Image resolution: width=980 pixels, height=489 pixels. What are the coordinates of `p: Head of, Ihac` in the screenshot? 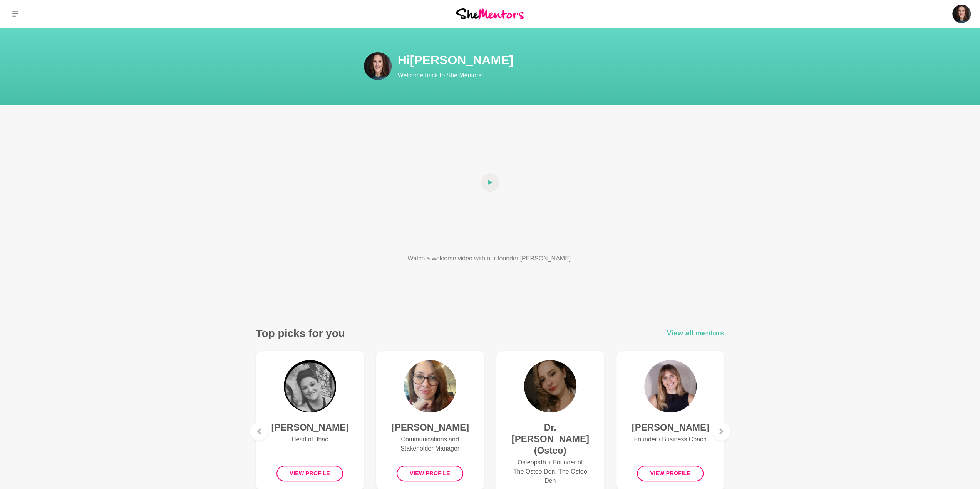 It's located at (310, 444).